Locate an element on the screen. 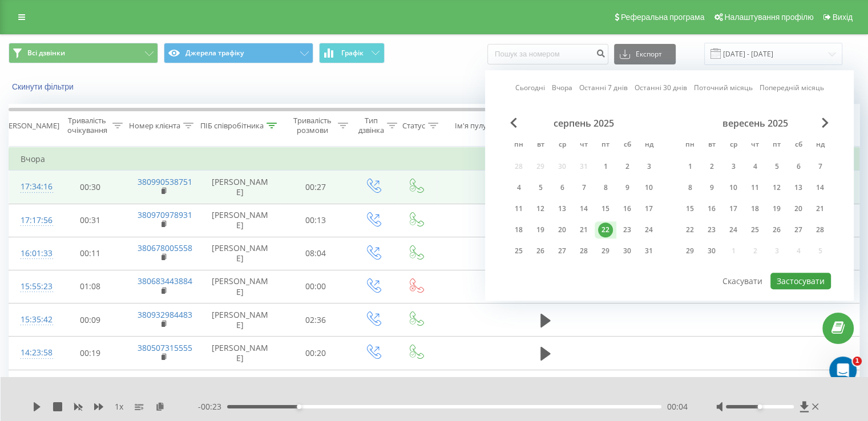 This screenshot has width=868, height=421. abbr: вівторок is located at coordinates (541, 146).